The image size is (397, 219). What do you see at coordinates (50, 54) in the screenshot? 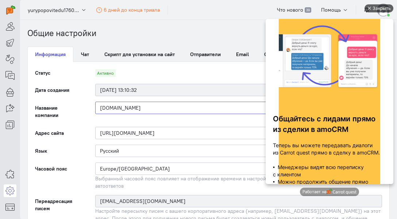
I see `a: Информация` at bounding box center [50, 54].